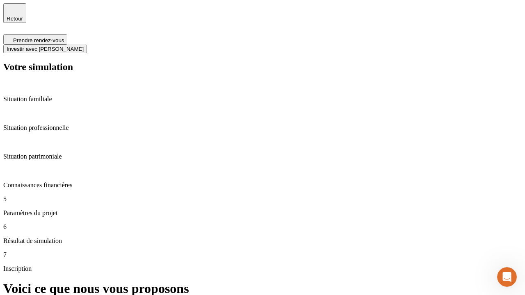 The width and height of the screenshot is (525, 295). I want to click on p: Connaissances financières, so click(262, 185).